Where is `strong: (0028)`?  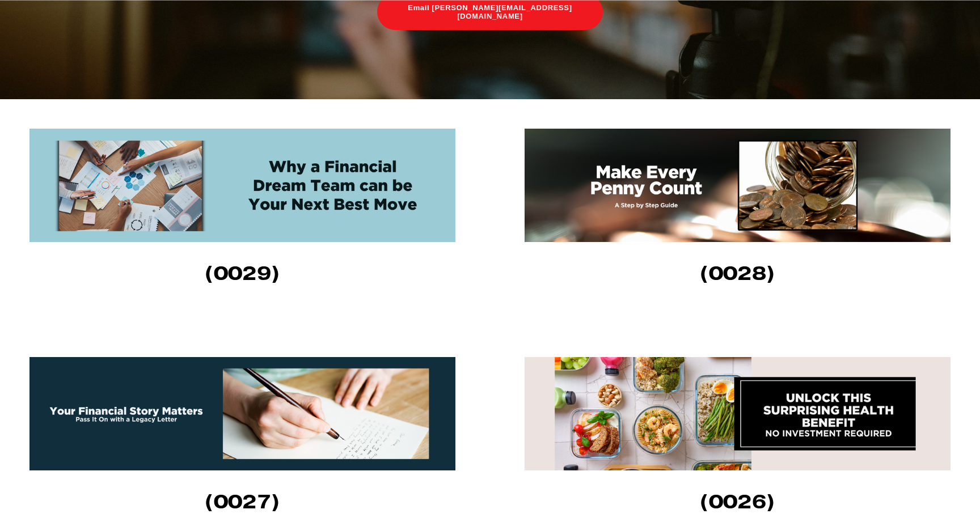 strong: (0028) is located at coordinates (737, 273).